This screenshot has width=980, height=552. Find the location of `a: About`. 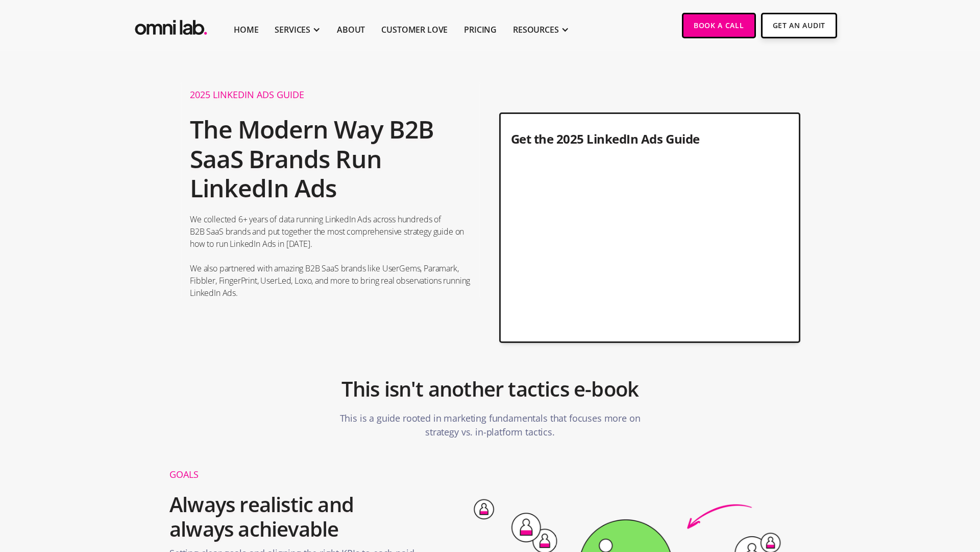

a: About is located at coordinates (351, 29).